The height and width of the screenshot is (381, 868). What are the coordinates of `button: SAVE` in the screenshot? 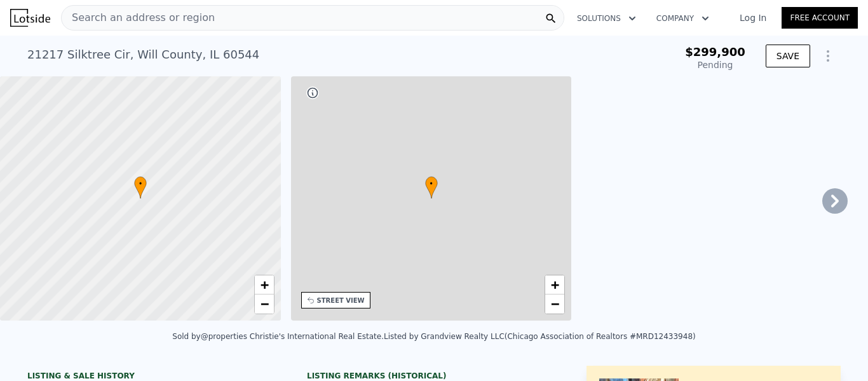 It's located at (788, 56).